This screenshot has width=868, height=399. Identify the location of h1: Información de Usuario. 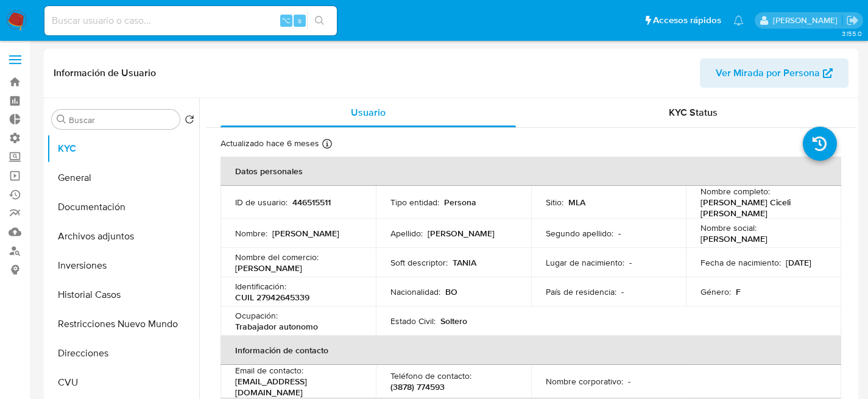
(105, 73).